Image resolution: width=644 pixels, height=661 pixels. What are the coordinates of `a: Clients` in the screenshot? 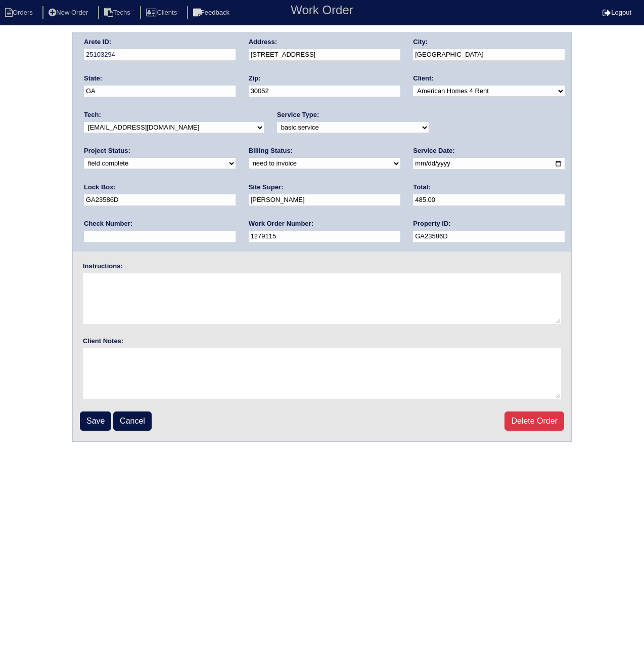 It's located at (162, 12).